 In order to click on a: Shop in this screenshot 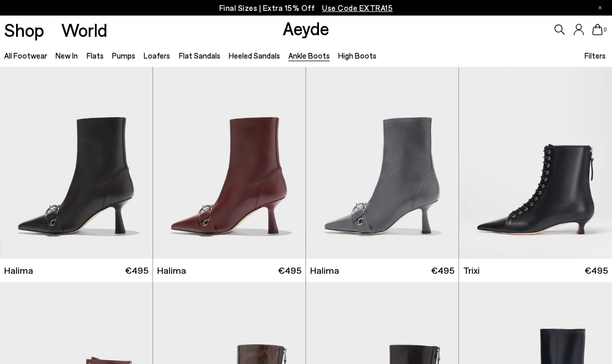, I will do `click(24, 30)`.